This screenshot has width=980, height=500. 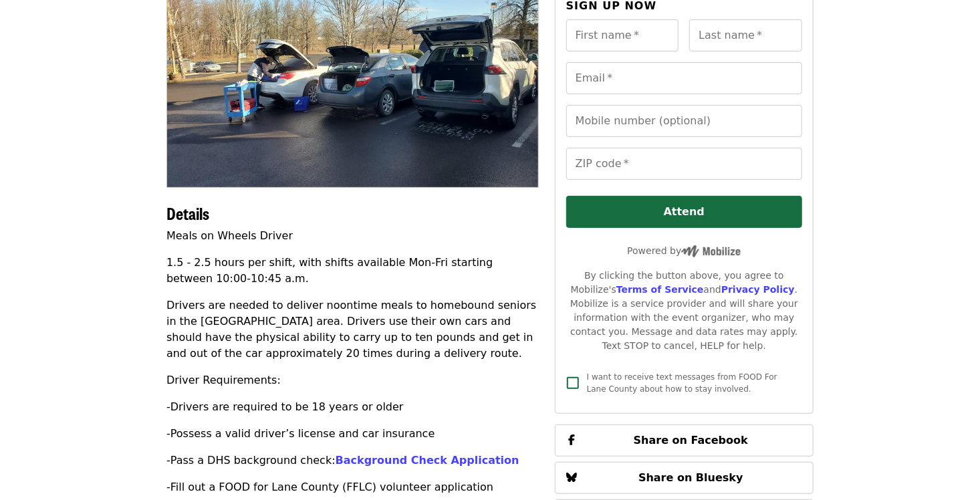 I want to click on input: Email, so click(x=684, y=78).